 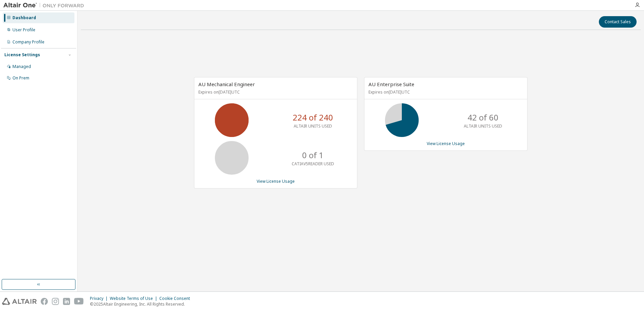 What do you see at coordinates (618, 22) in the screenshot?
I see `button: Contact Sales` at bounding box center [618, 22].